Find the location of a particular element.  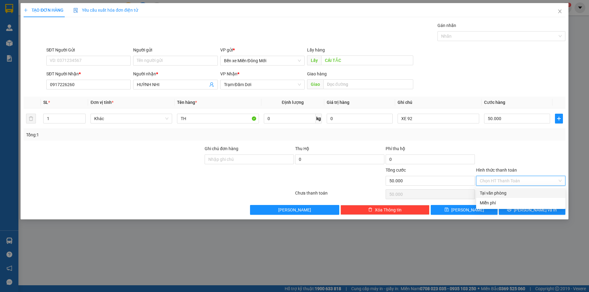

span: delete is located at coordinates (370, 210).